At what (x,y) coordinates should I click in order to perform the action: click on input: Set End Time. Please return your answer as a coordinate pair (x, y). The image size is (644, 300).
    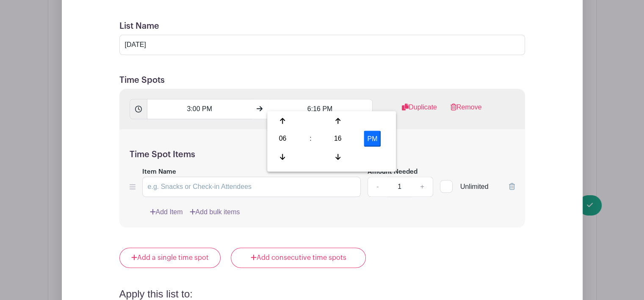
    Looking at the image, I should click on (320, 109).